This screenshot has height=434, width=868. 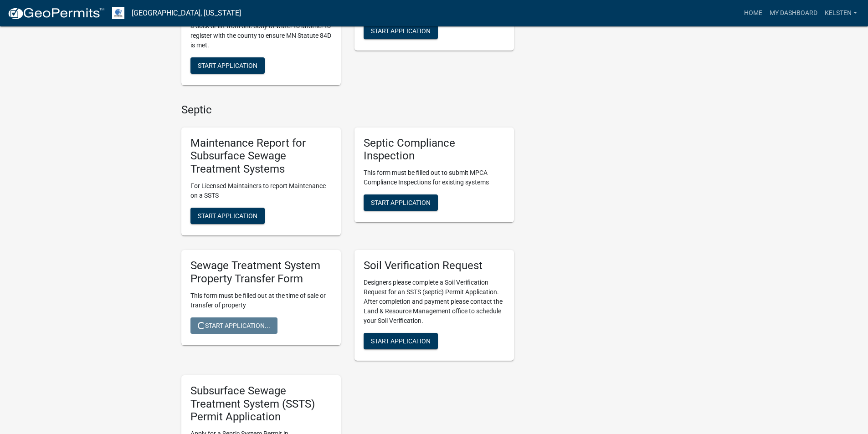 I want to click on p: This form must be filled out at the time of sale or transfer of property, so click(x=261, y=301).